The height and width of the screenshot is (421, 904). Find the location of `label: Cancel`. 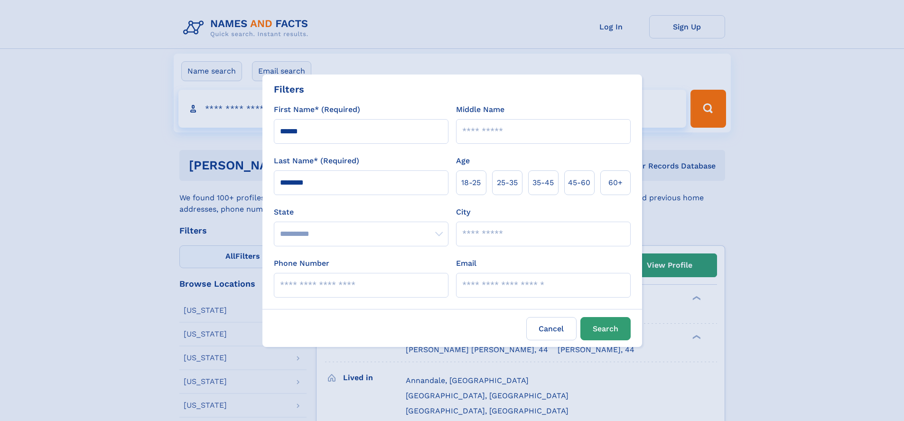

label: Cancel is located at coordinates (552, 328).